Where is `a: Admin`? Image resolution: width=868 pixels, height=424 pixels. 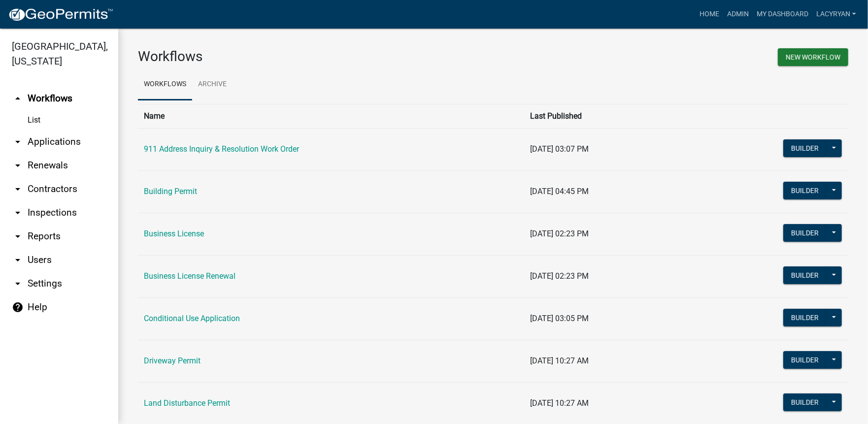
a: Admin is located at coordinates (738, 14).